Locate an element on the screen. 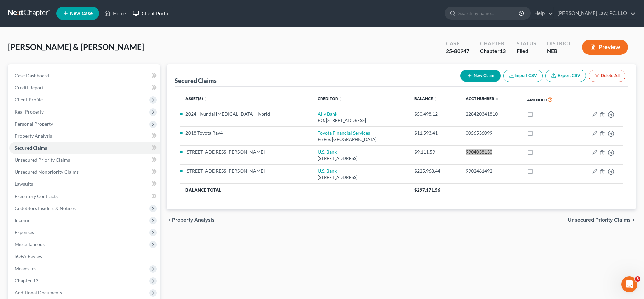 Image resolution: width=644 pixels, height=299 pixels. a: Credit Report is located at coordinates (84, 87).